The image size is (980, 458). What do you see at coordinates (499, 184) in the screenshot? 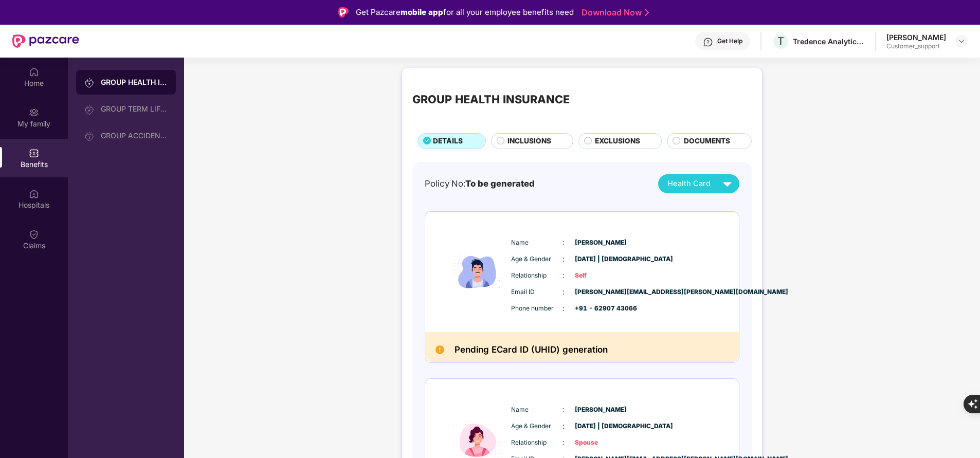
I see `span: To be generated` at bounding box center [499, 184].